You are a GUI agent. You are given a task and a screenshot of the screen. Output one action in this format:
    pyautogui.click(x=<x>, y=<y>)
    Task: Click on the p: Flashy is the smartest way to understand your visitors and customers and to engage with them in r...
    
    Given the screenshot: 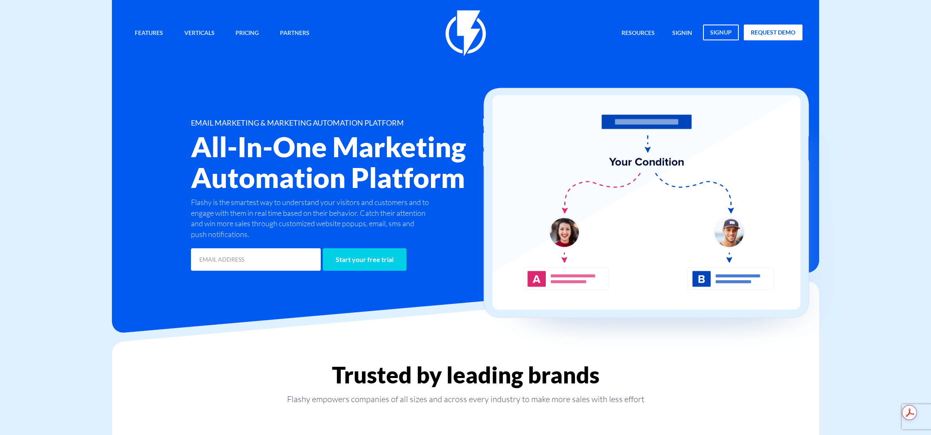 What is the action you would take?
    pyautogui.click(x=311, y=218)
    